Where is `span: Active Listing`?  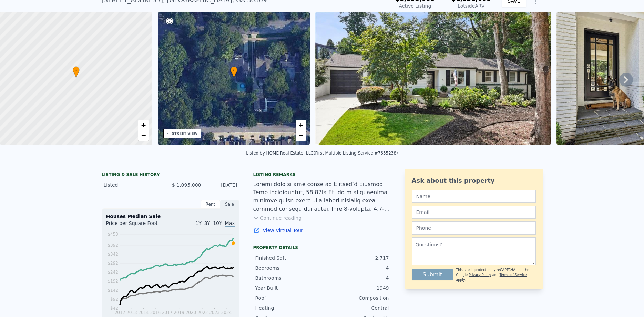
span: Active Listing is located at coordinates (415, 6).